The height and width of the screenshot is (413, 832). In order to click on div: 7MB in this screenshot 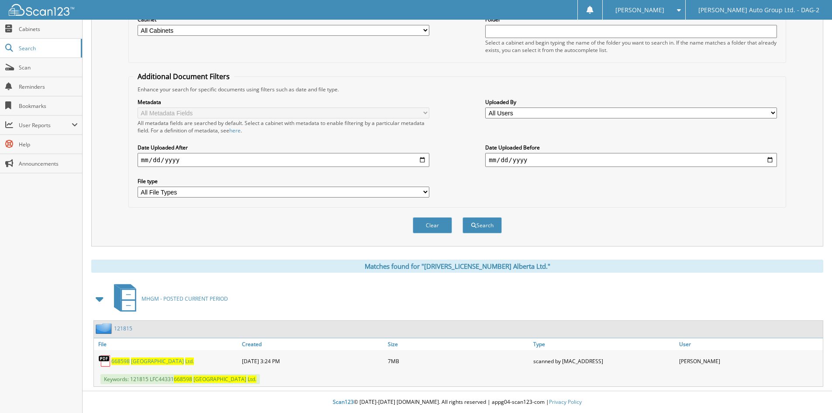, I will do `click(459, 361)`.